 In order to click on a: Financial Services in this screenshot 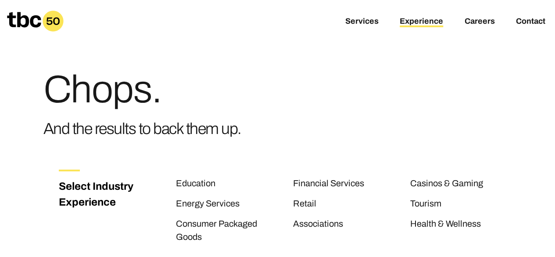, I will do `click(329, 184)`.